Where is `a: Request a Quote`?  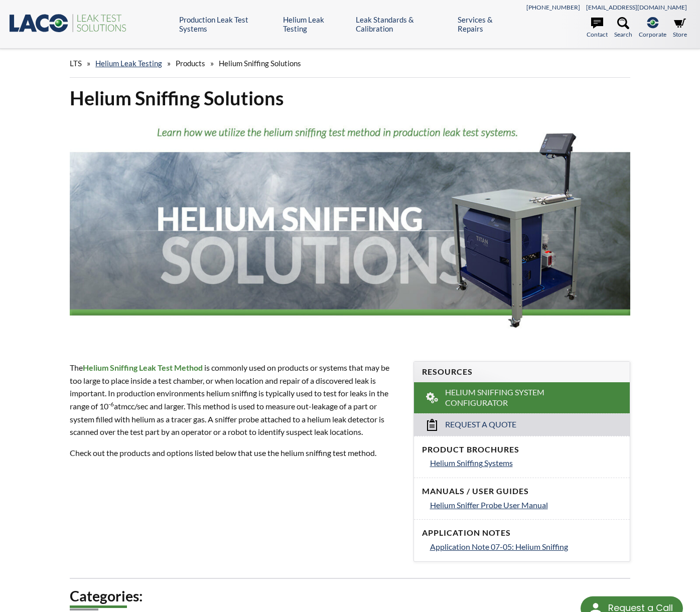 a: Request a Quote is located at coordinates (522, 424).